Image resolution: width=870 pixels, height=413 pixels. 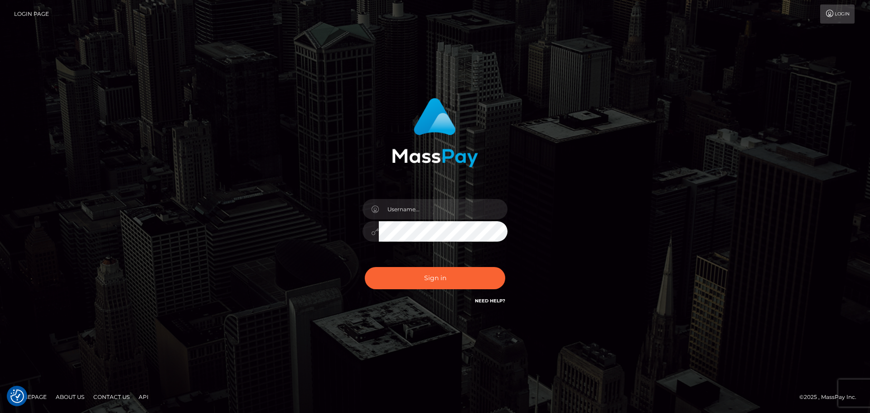 I want to click on a: Need Help?, so click(x=490, y=301).